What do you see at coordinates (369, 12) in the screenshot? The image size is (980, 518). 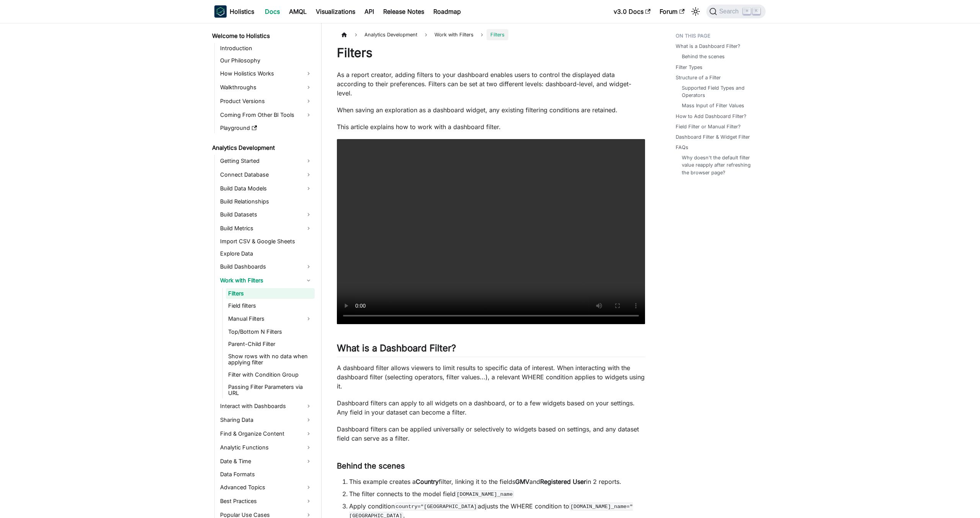 I see `a: API` at bounding box center [369, 12].